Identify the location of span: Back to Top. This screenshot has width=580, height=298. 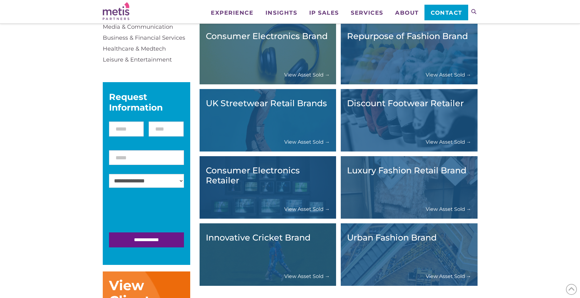
(572, 289).